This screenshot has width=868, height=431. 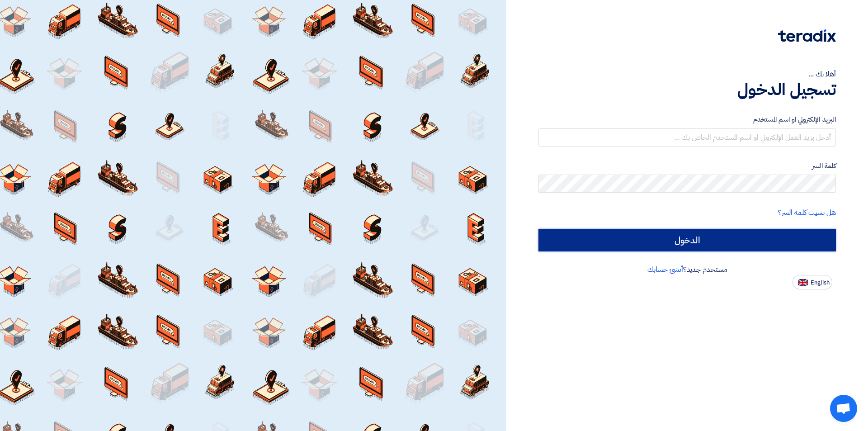 What do you see at coordinates (687, 240) in the screenshot?
I see `input: الدخول` at bounding box center [687, 240].